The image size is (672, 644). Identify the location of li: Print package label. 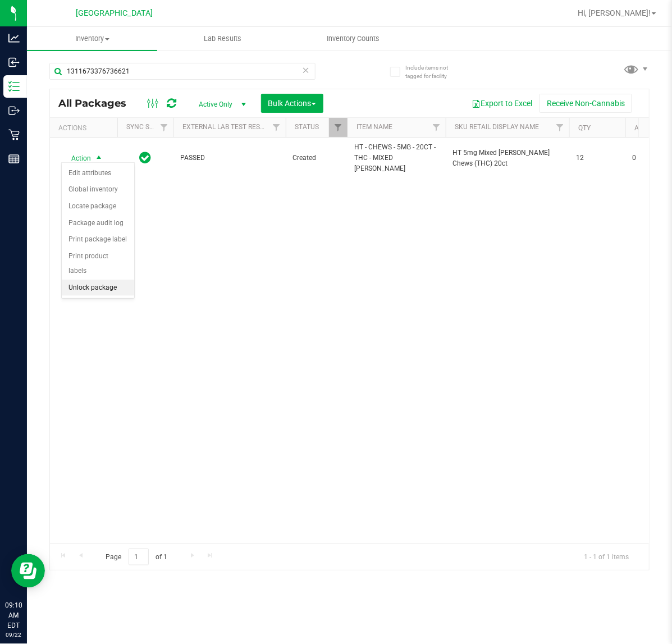
(97, 239).